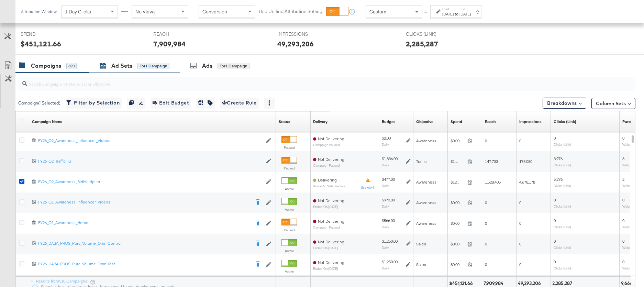 The height and width of the screenshot is (287, 644). I want to click on span: CLICKS (LINK), so click(431, 34).